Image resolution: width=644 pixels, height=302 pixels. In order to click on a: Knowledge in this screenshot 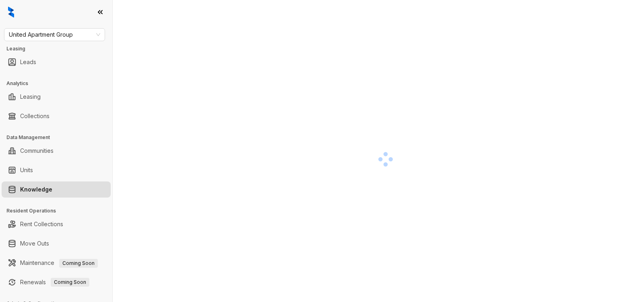, I will do `click(36, 190)`.